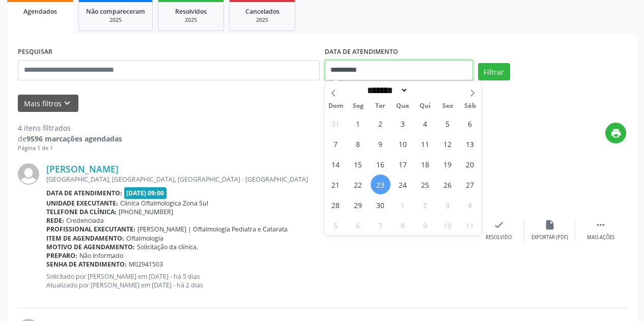  Describe the element at coordinates (70, 148) in the screenshot. I see `div: Página 1 de 1` at that location.